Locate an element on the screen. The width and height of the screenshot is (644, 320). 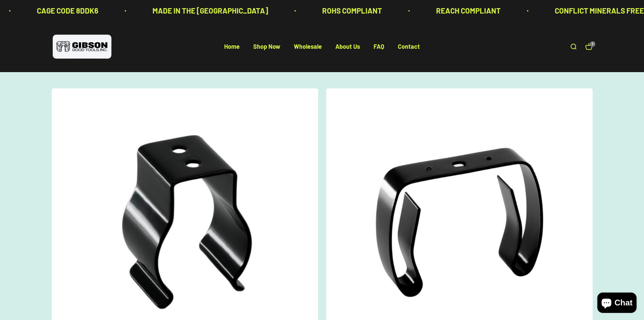
a: About Us is located at coordinates (347, 47).